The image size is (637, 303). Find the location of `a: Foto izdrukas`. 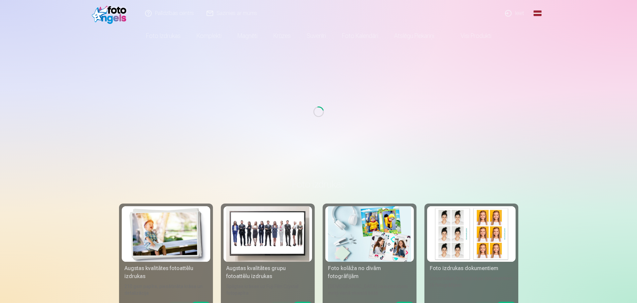

a: Foto izdrukas is located at coordinates (163, 36).